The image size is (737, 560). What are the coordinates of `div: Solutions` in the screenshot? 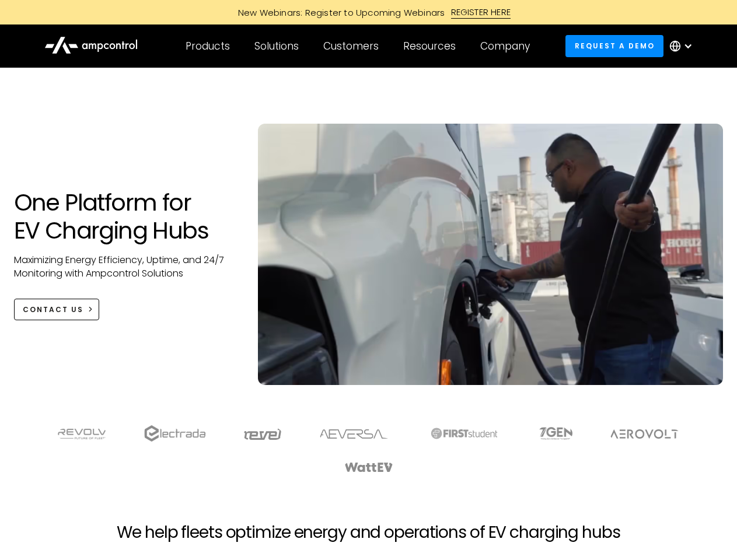 It's located at (276, 46).